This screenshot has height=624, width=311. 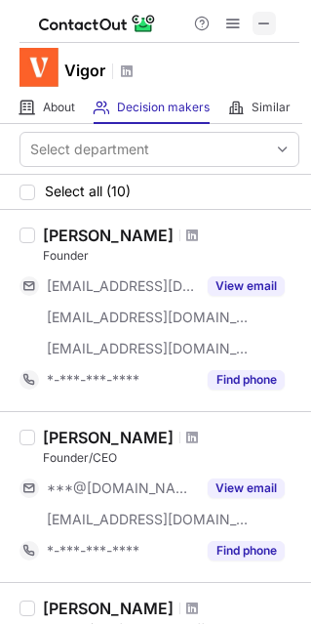 I want to click on div: Founder/CEO, so click(x=171, y=458).